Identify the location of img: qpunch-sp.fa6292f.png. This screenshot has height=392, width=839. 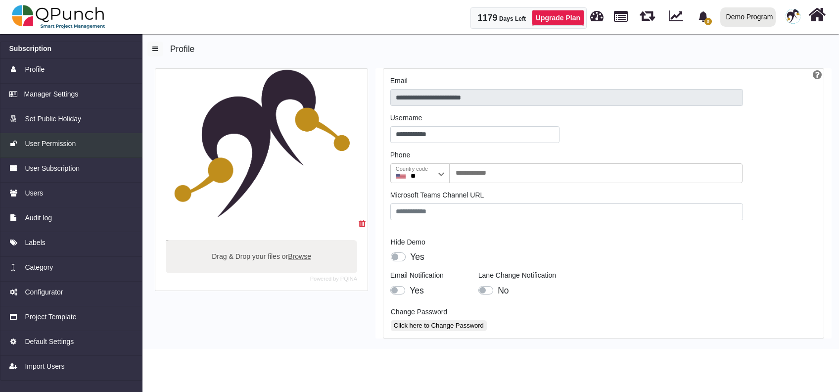
(58, 17).